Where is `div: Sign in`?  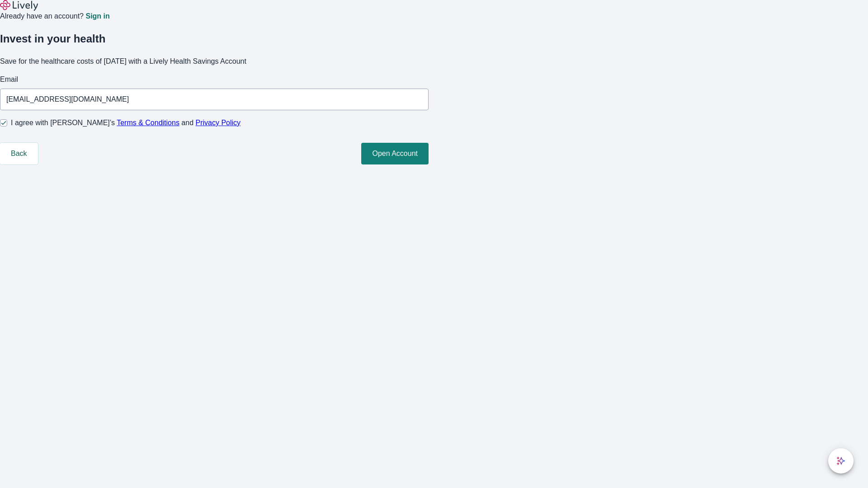 div: Sign in is located at coordinates (97, 16).